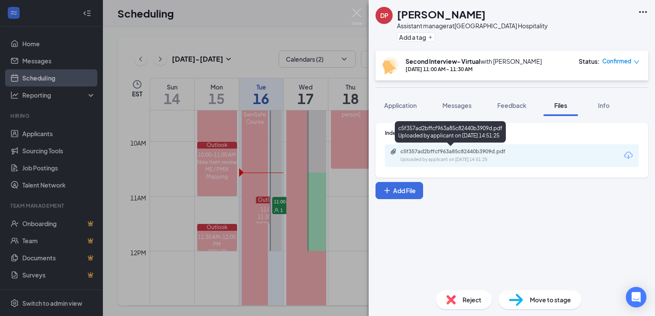 The width and height of the screenshot is (655, 316). What do you see at coordinates (384, 15) in the screenshot?
I see `div: DP` at bounding box center [384, 15].